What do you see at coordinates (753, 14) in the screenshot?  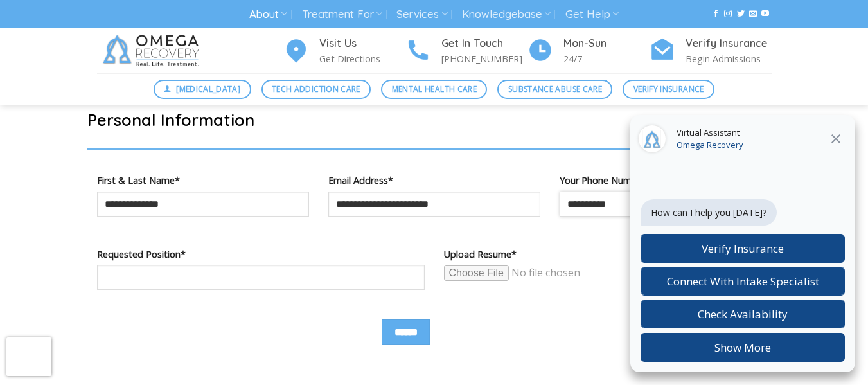 I see `a: Send us an email` at bounding box center [753, 14].